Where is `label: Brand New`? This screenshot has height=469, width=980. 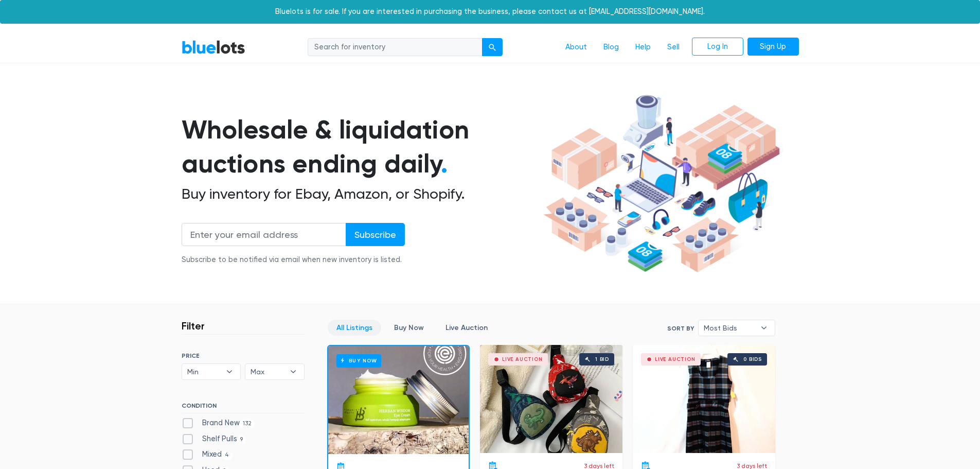 label: Brand New is located at coordinates (218, 423).